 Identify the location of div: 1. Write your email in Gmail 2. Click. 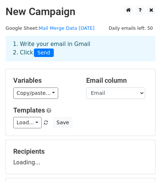
(80, 49).